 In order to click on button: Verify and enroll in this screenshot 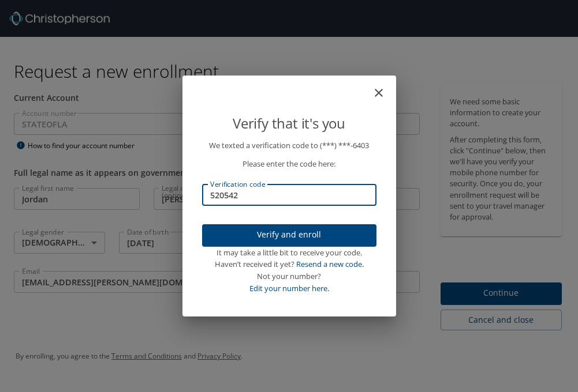, I will do `click(289, 236)`.